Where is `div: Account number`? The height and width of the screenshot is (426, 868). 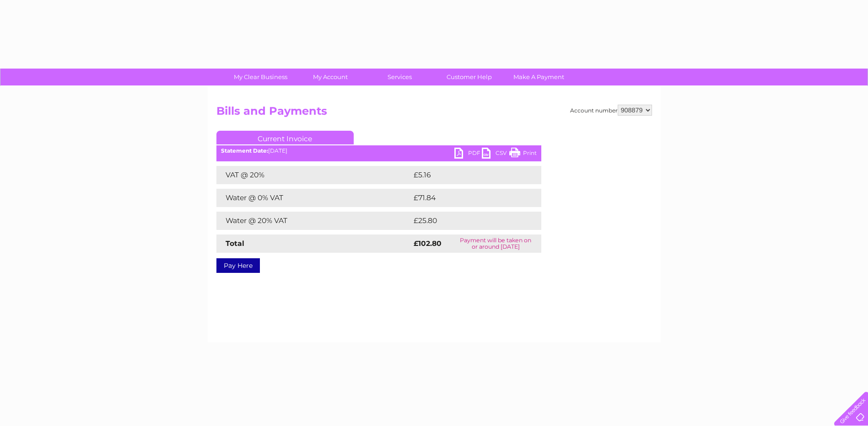
div: Account number is located at coordinates (611, 110).